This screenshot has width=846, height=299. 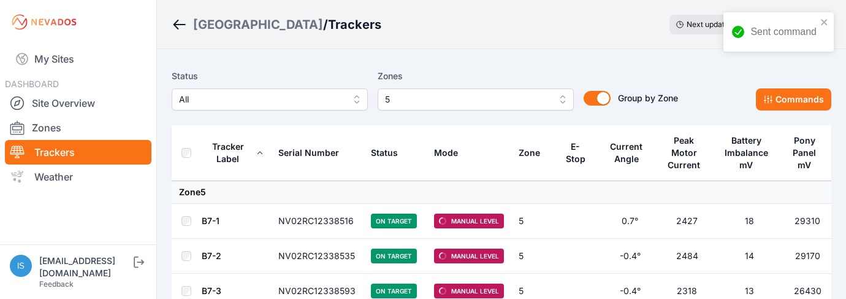 What do you see at coordinates (261, 99) in the screenshot?
I see `span: All` at bounding box center [261, 99].